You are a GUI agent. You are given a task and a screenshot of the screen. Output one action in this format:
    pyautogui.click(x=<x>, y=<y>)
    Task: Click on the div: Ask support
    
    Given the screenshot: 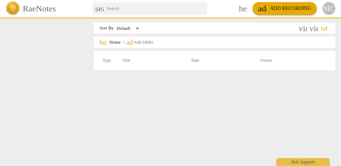 What is the action you would take?
    pyautogui.click(x=303, y=162)
    